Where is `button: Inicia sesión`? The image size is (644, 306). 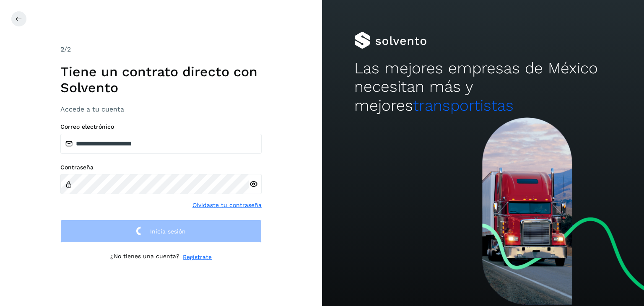
button: Inicia sesión is located at coordinates (161, 231).